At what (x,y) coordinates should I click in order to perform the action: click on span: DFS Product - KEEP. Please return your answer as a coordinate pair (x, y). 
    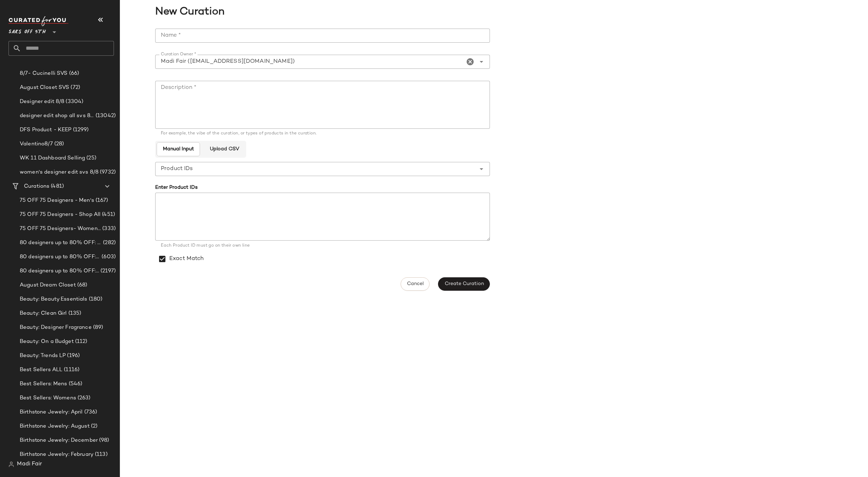
    Looking at the image, I should click on (45, 130).